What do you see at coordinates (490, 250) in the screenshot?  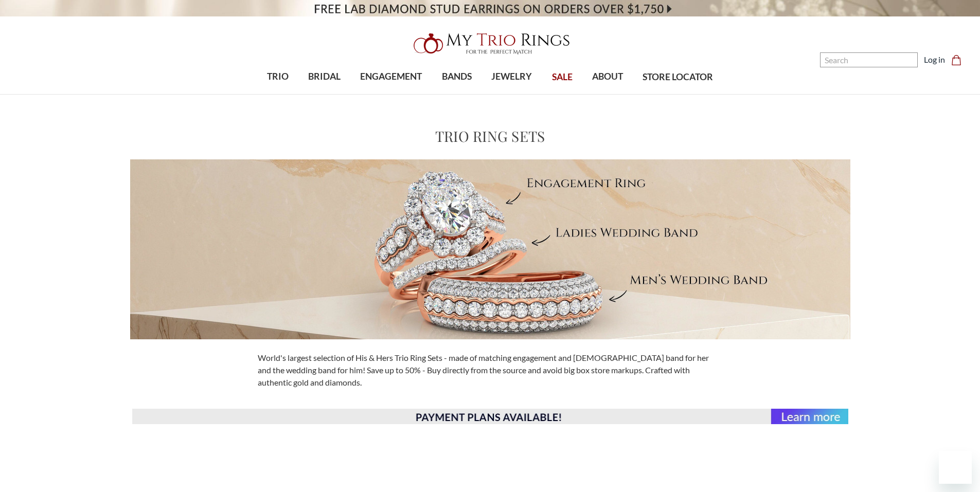 I see `a: Meet Your Perfect Match MyTrioRings` at bounding box center [490, 250].